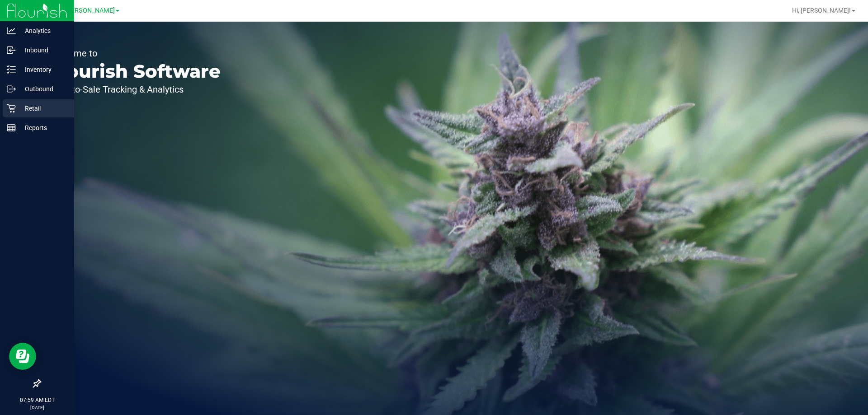 The width and height of the screenshot is (868, 415). I want to click on inline-svg: Outbound, so click(11, 89).